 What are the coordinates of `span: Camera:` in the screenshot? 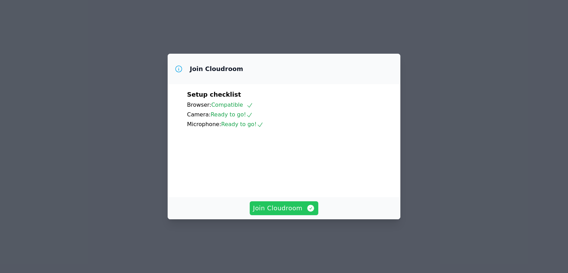 It's located at (199, 114).